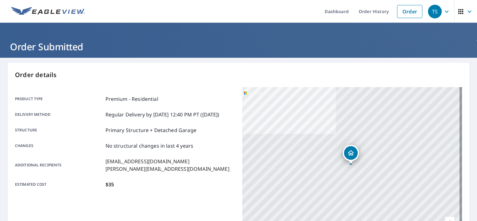  What do you see at coordinates (151, 130) in the screenshot?
I see `p: Primary Structure + Detached Garage` at bounding box center [151, 130].